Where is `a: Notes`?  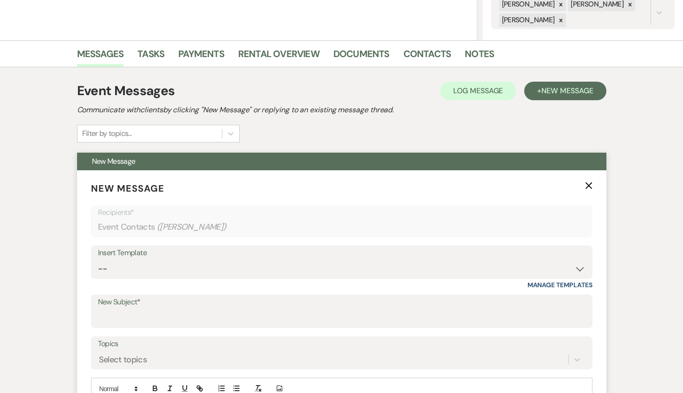 a: Notes is located at coordinates (479, 57).